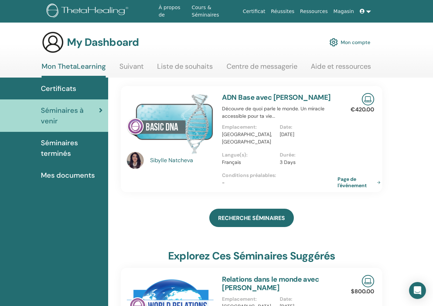 Image resolution: width=433 pixels, height=306 pixels. Describe the element at coordinates (254, 11) in the screenshot. I see `a: Certificat` at that location.